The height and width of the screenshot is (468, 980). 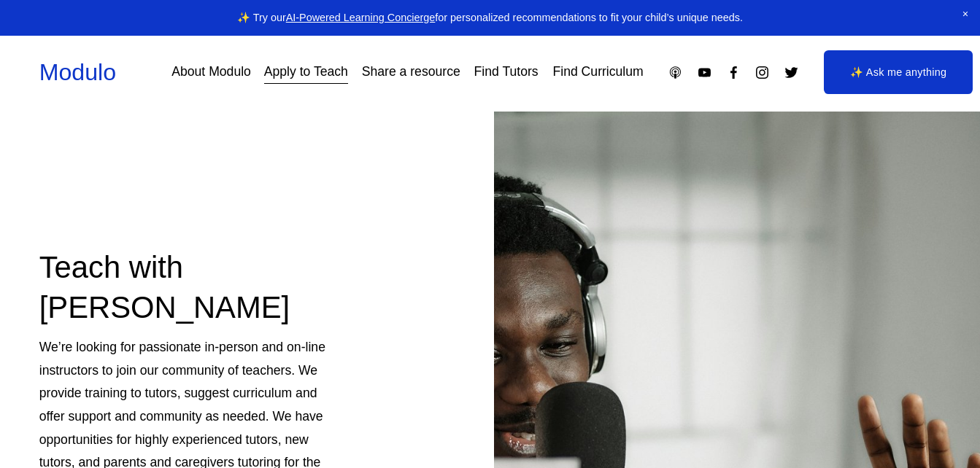 What do you see at coordinates (762, 72) in the screenshot?
I see `a: Instagram` at bounding box center [762, 72].